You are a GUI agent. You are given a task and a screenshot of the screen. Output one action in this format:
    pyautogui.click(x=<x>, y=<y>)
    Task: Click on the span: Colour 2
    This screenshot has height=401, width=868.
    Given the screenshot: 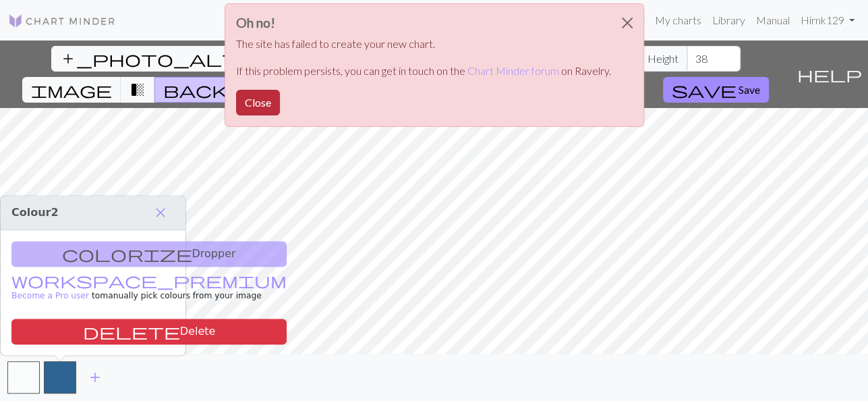 What is the action you would take?
    pyautogui.click(x=35, y=213)
    